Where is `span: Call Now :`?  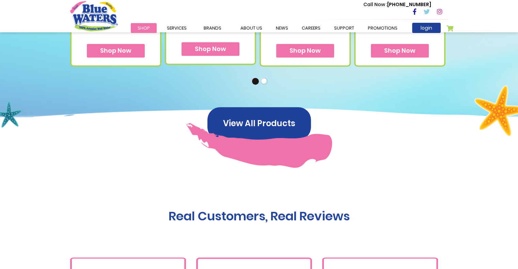
span: Call Now : is located at coordinates (375, 4).